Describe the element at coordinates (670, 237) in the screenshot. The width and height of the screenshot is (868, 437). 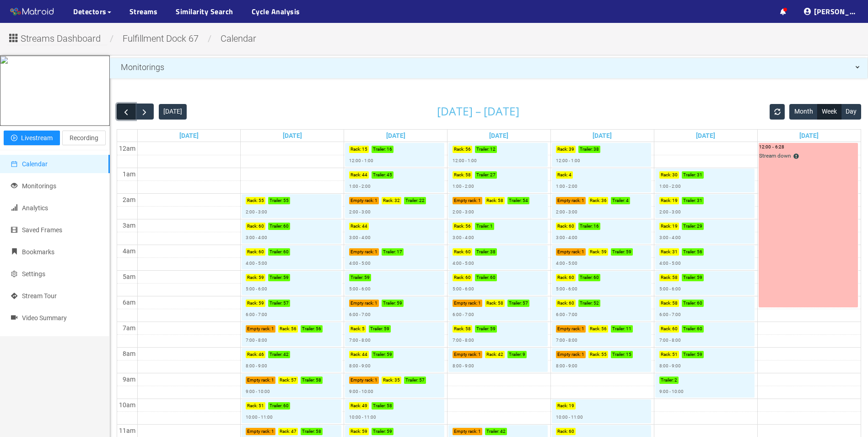
I see `p: 3:00 - 4:00` at that location.